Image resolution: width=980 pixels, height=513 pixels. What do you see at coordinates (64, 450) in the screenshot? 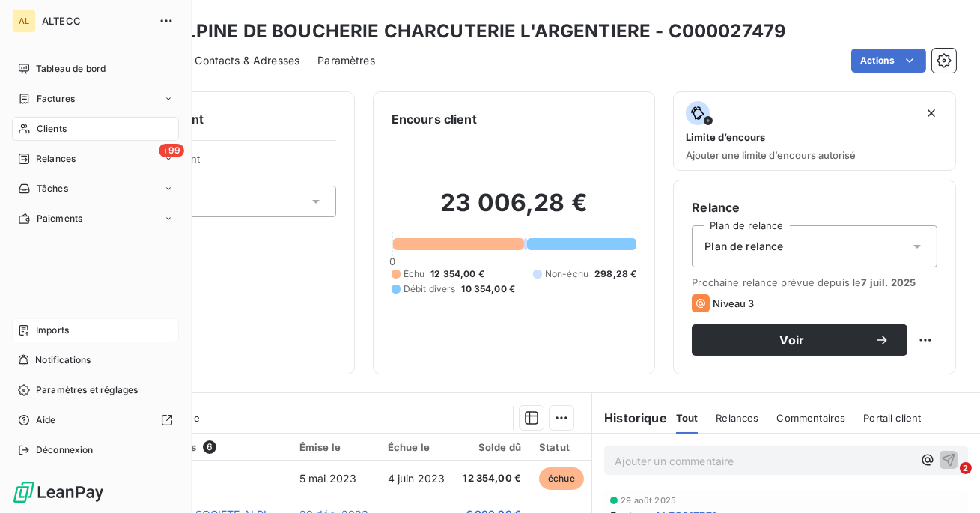
I see `span: Déconnexion` at bounding box center [64, 450].